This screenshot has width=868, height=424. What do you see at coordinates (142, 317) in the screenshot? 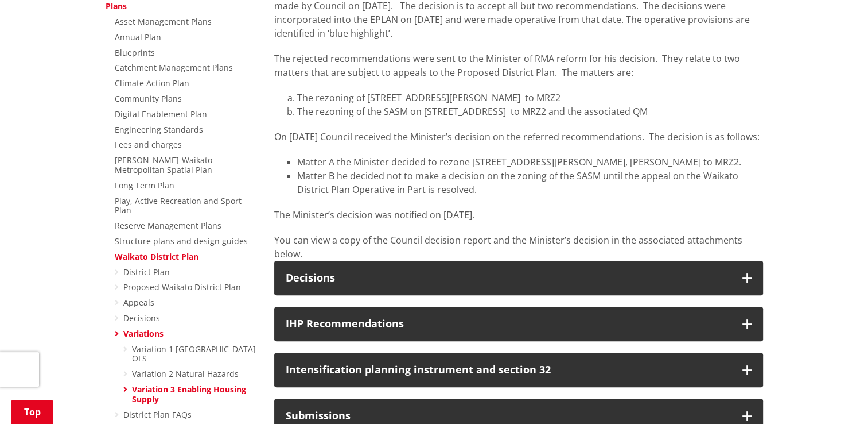
I see `a: Decisions` at bounding box center [142, 317].